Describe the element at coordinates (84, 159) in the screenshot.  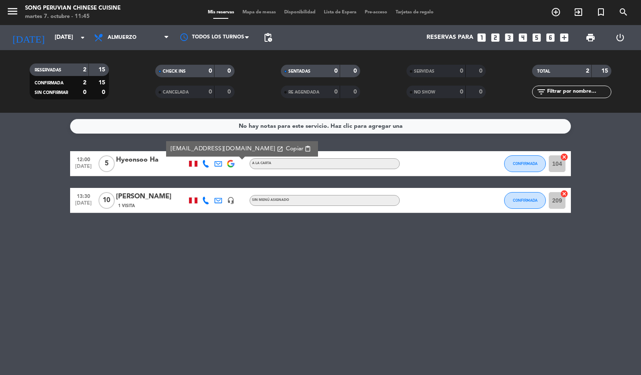
I see `span: 12:00` at that location.